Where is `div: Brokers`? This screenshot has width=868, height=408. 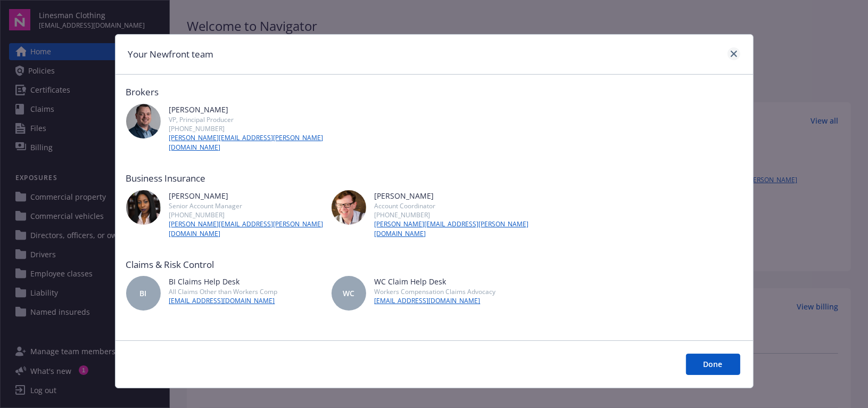
div: Brokers is located at coordinates (435, 92).